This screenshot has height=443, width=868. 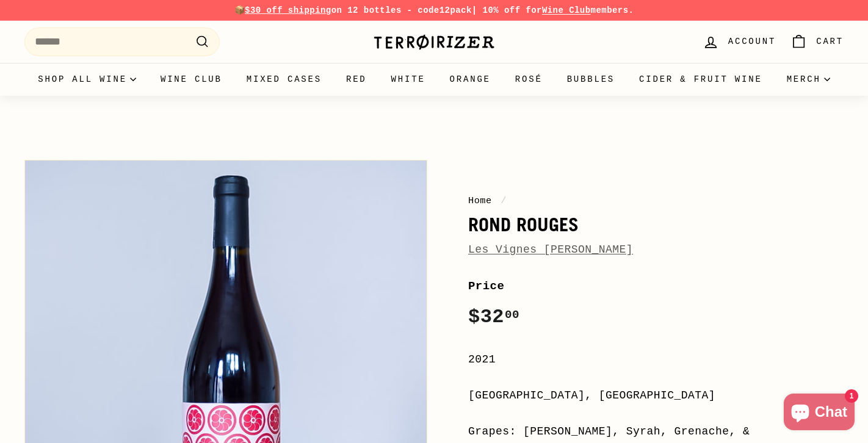 What do you see at coordinates (808, 79) in the screenshot?
I see `summary: Merch` at bounding box center [808, 79].